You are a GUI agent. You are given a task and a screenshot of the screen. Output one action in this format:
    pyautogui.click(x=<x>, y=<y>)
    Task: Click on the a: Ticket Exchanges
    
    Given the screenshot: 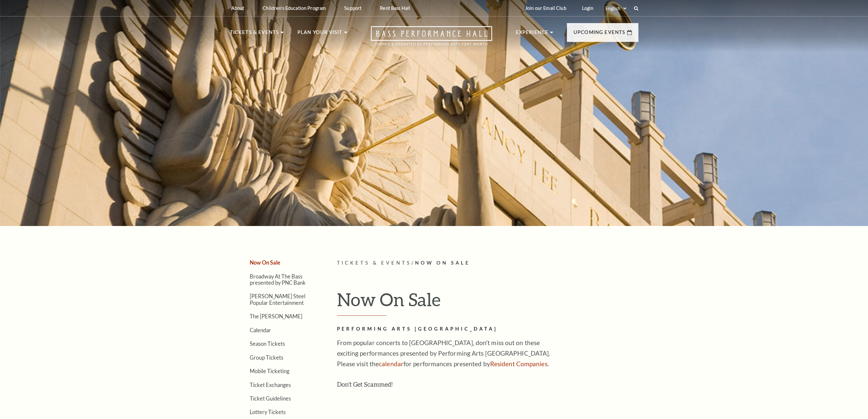 What is the action you would take?
    pyautogui.click(x=270, y=385)
    